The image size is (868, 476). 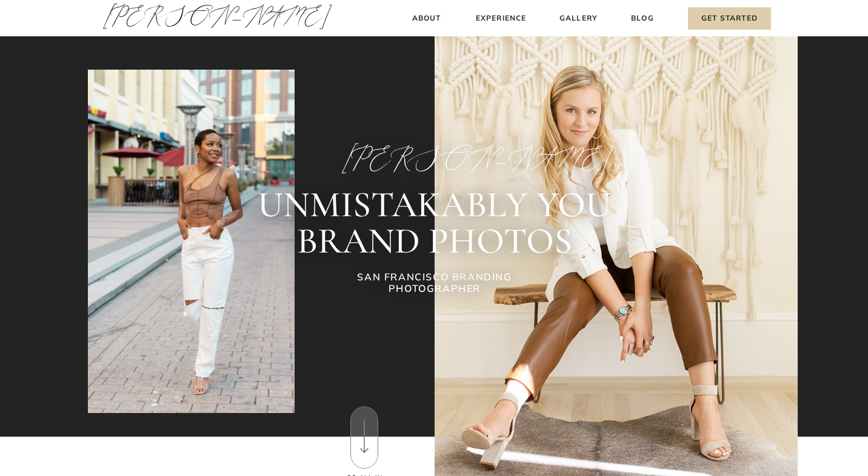 What do you see at coordinates (730, 18) in the screenshot?
I see `h3: Get Started` at bounding box center [730, 18].